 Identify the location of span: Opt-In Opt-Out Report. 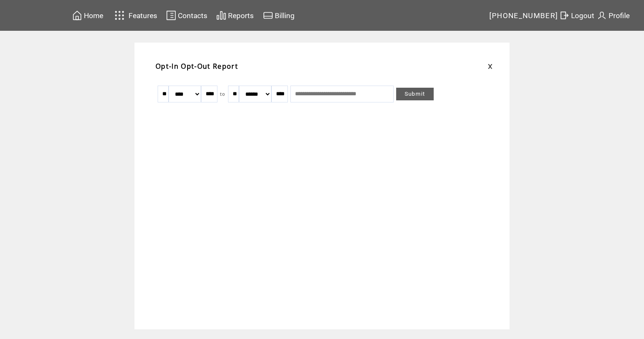
(197, 66).